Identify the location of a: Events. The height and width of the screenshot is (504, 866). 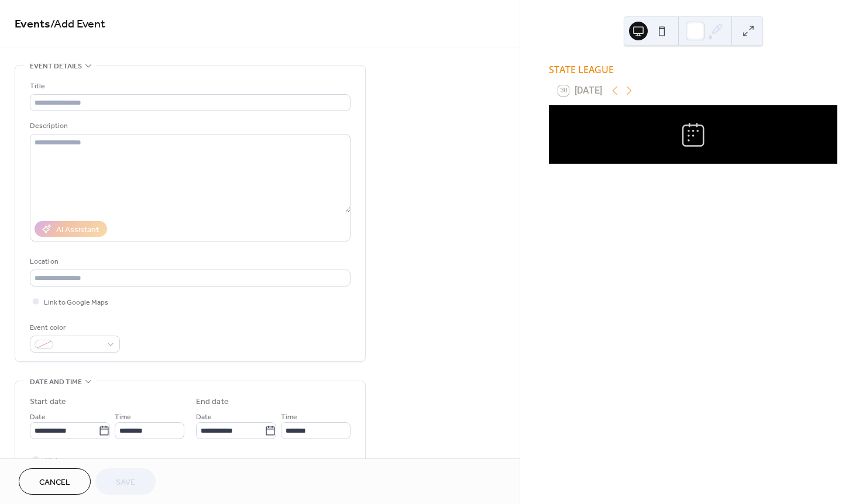
(32, 24).